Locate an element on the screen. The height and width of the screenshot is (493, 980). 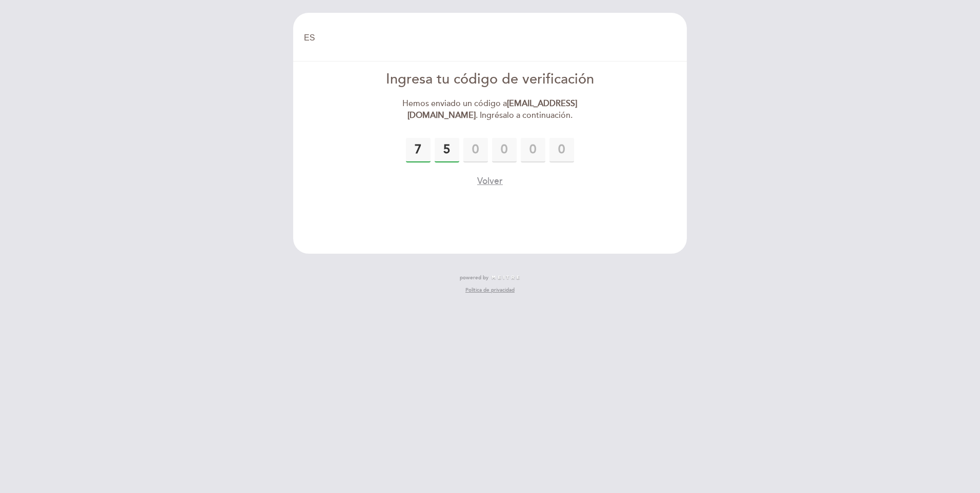
button: Volver is located at coordinates (490, 181).